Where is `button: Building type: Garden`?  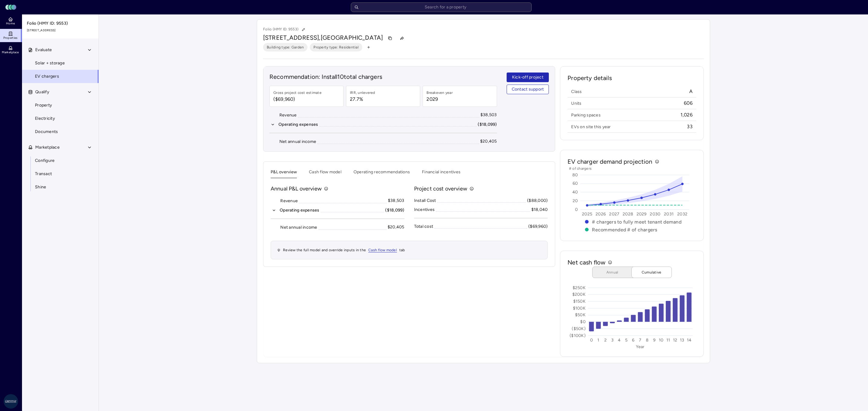
button: Building type: Garden is located at coordinates (285, 47).